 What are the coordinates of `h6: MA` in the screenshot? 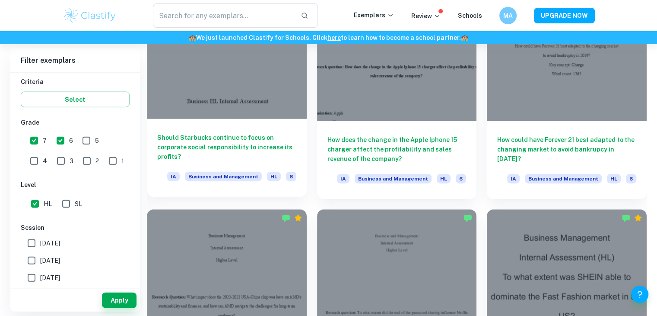 It's located at (508, 16).